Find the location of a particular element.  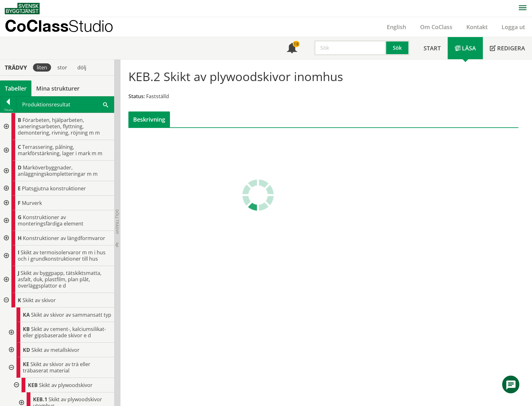

a: Redigera is located at coordinates (508, 48).